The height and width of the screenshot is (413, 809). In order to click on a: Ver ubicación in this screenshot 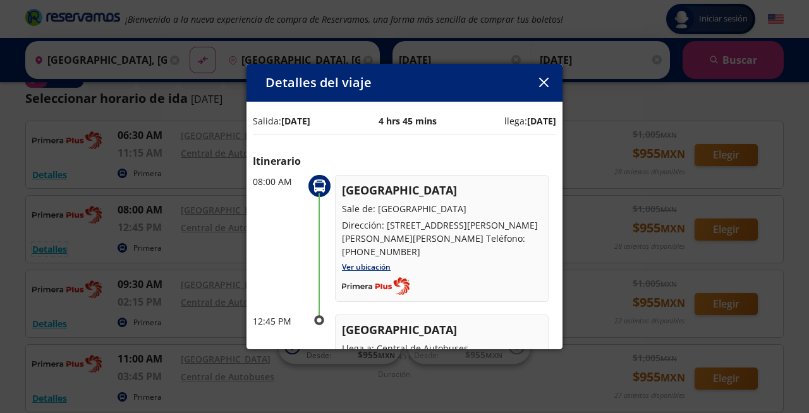, I will do `click(366, 267)`.